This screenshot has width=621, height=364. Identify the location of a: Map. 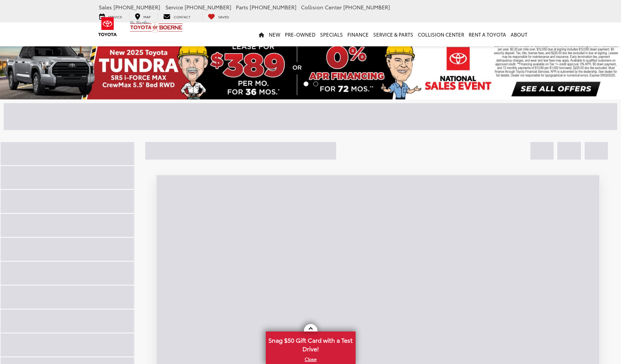
(143, 16).